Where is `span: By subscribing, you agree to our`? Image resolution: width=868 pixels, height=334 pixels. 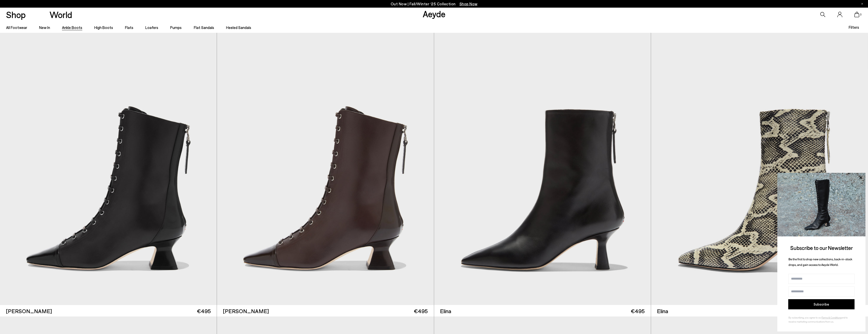
span: By subscribing, you agree to our is located at coordinates (805, 317).